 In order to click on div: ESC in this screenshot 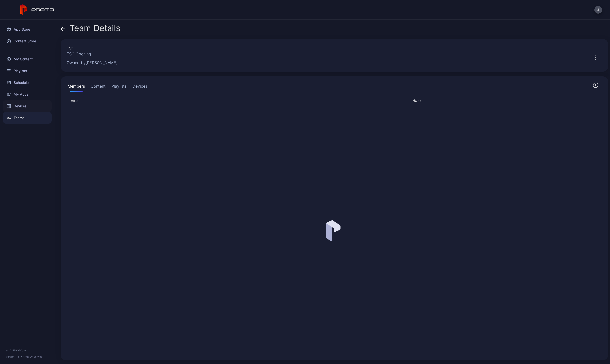, I will do `click(325, 48)`.